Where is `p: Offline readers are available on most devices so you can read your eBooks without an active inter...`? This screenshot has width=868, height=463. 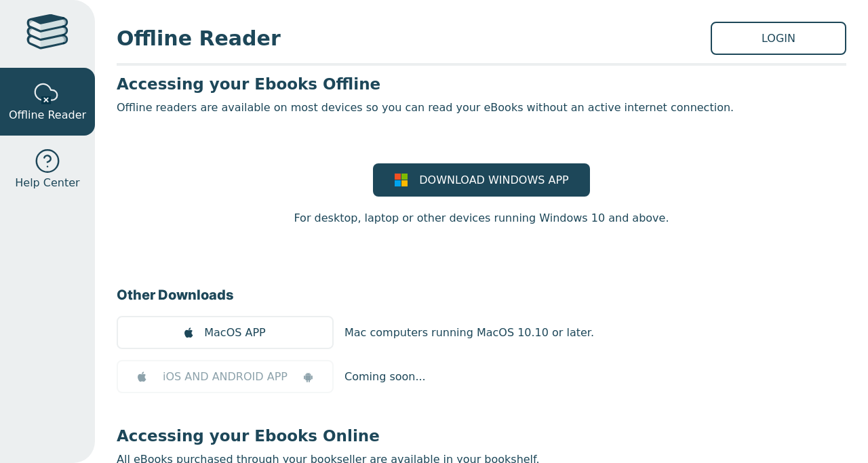 p: Offline readers are available on most devices so you can read your eBooks without an active inter... is located at coordinates (482, 108).